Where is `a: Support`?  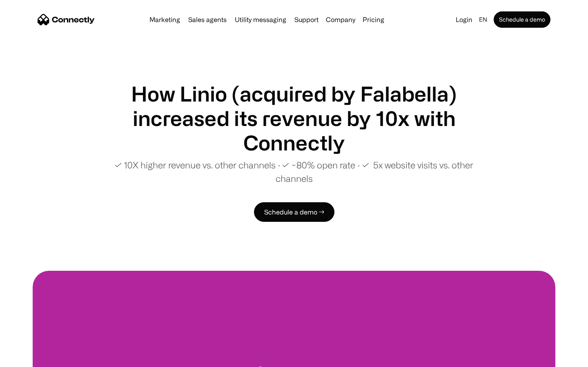
a: Support is located at coordinates (306, 19).